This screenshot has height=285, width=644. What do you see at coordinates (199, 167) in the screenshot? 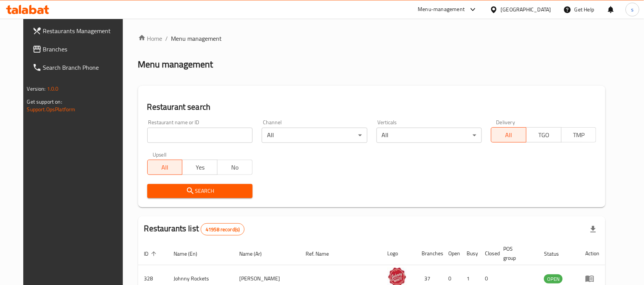
I see `button: Yes` at bounding box center [199, 167].